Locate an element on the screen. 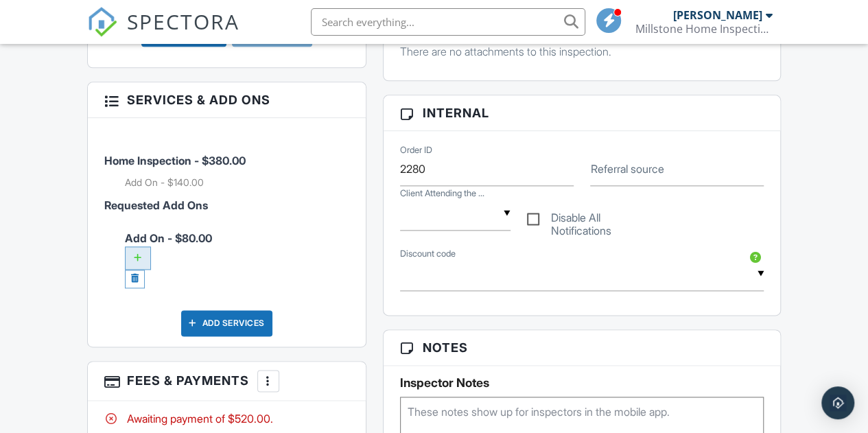 The image size is (868, 433). img: The Best Home Inspection Software - Spectora is located at coordinates (102, 22).